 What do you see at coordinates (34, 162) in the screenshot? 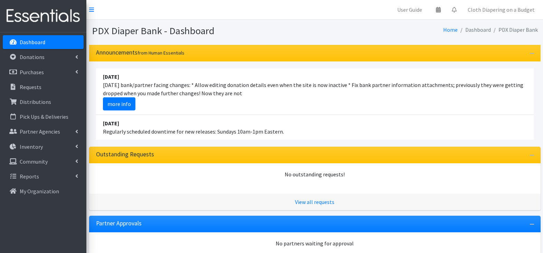
I see `p: Community` at bounding box center [34, 162].